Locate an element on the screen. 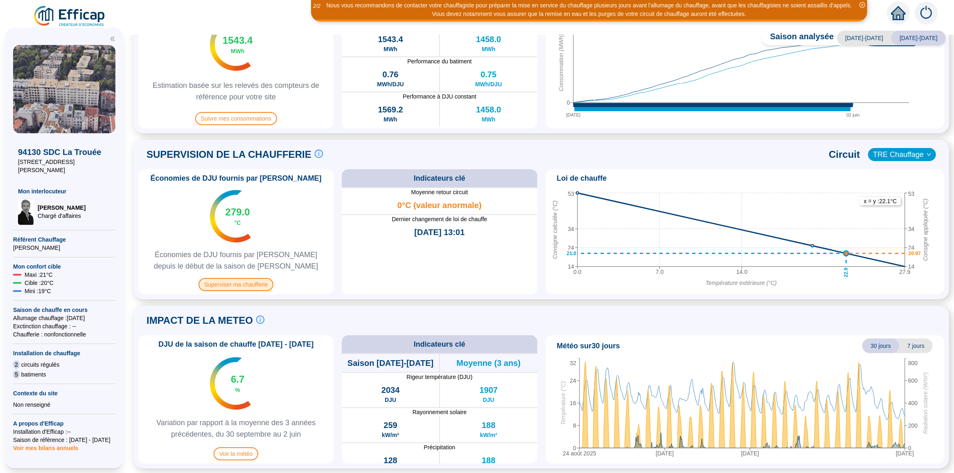  div: Non renseigné is located at coordinates (64, 405).